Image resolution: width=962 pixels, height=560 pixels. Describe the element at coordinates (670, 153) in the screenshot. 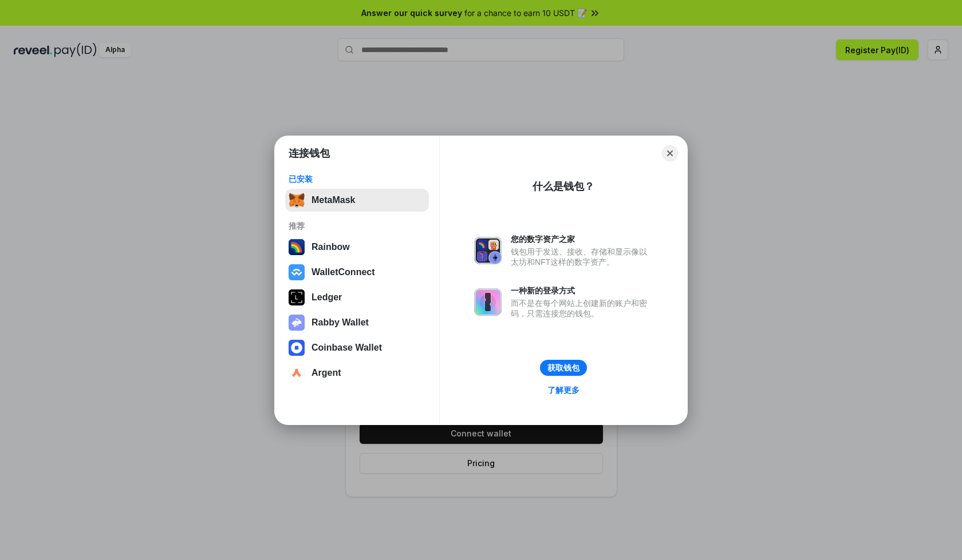

I see `button: Close` at that location.